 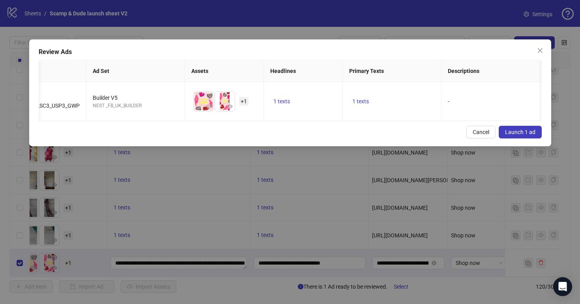 What do you see at coordinates (135, 98) in the screenshot?
I see `div: Builder V5` at bounding box center [135, 98].